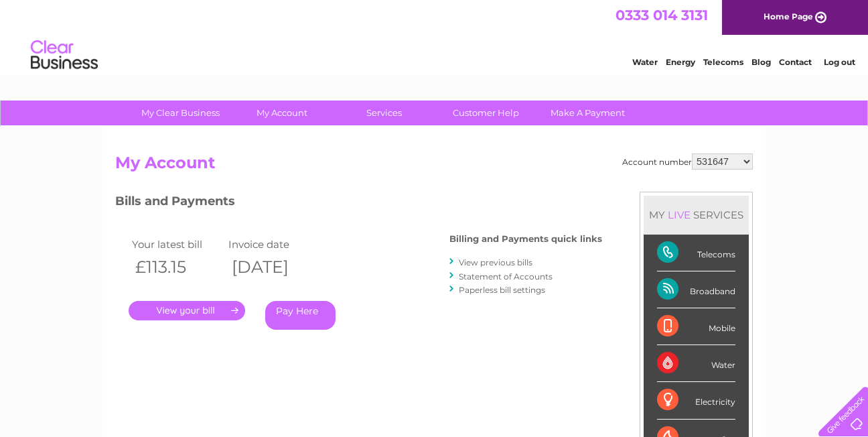 The image size is (868, 437). I want to click on a: Services, so click(384, 113).